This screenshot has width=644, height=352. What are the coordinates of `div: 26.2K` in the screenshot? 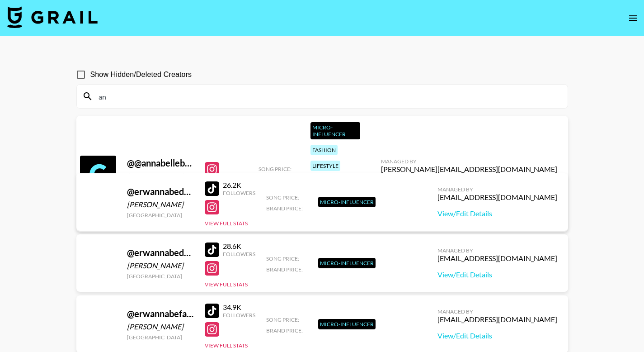 It's located at (239, 185).